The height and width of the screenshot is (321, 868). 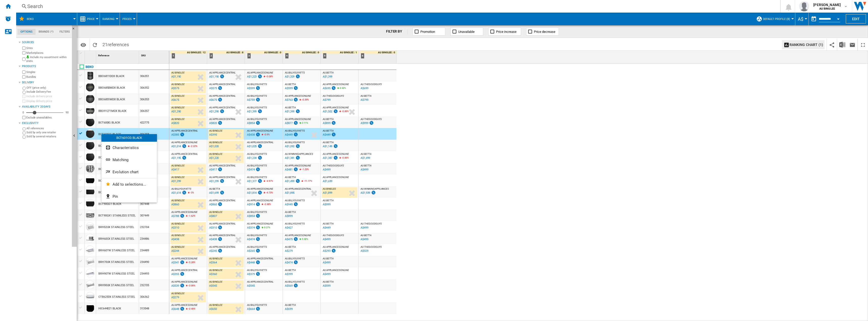 I want to click on span: Characteristics, so click(x=126, y=148).